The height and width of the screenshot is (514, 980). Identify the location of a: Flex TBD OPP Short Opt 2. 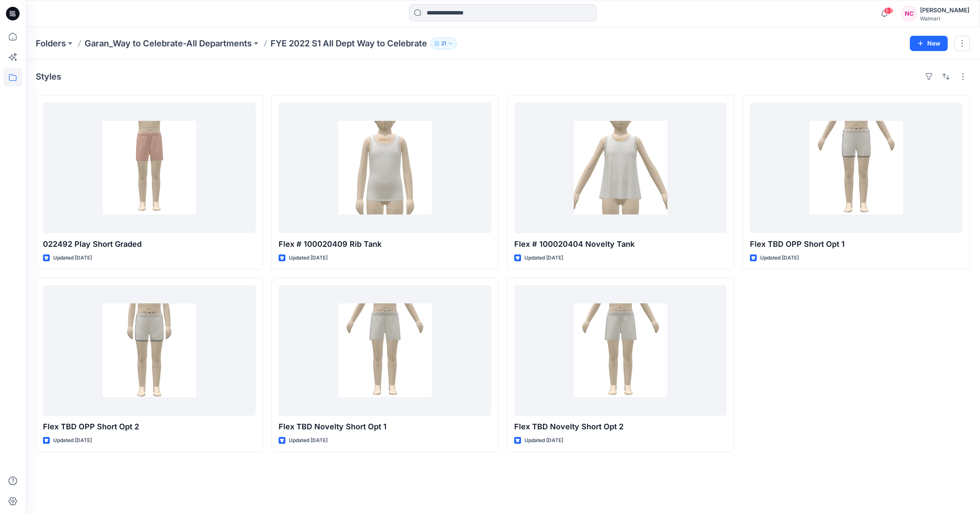
(149, 350).